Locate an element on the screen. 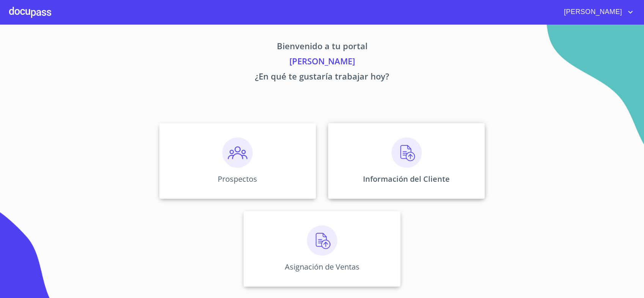  p: ¿En qué te gustaría trabajar hoy? is located at coordinates (322, 77).